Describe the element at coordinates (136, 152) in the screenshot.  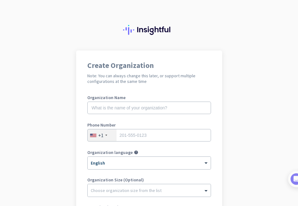
I see `i: help` at that location.